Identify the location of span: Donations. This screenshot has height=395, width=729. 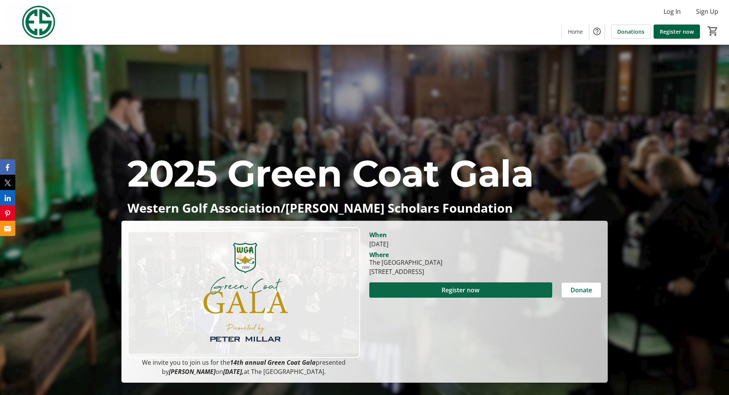
(631, 31).